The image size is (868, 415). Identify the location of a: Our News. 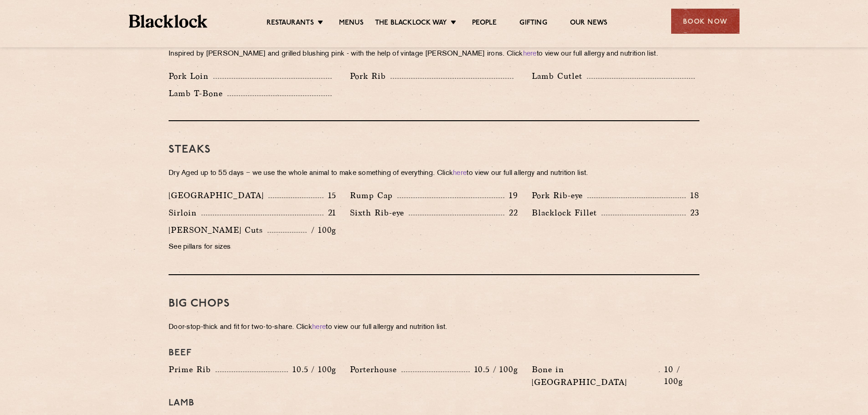
(589, 24).